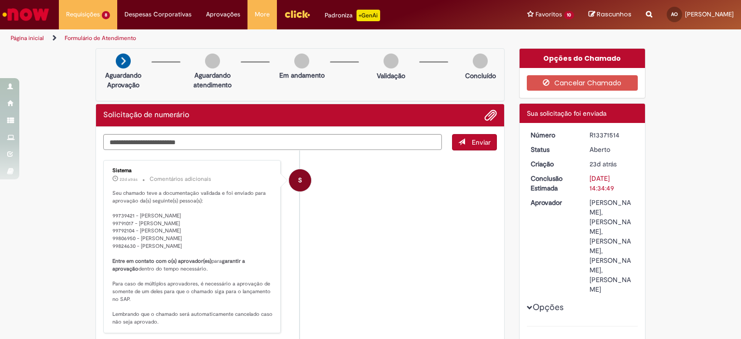 Image resolution: width=741 pixels, height=339 pixels. I want to click on span: Favoritos, so click(549, 14).